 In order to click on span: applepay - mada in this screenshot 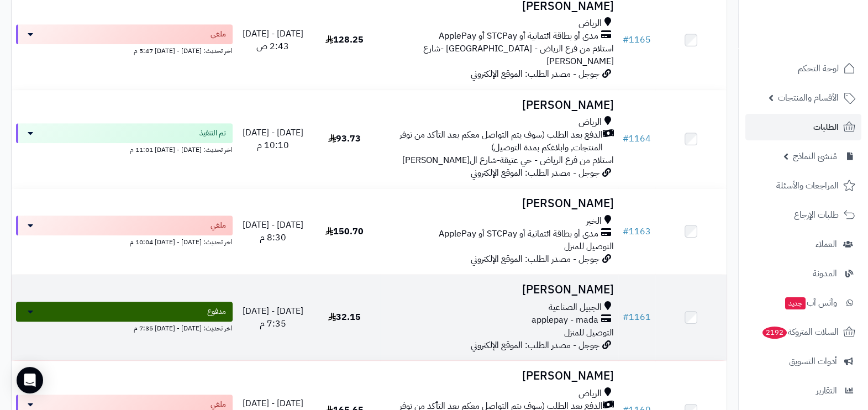, I will do `click(564, 320)`.